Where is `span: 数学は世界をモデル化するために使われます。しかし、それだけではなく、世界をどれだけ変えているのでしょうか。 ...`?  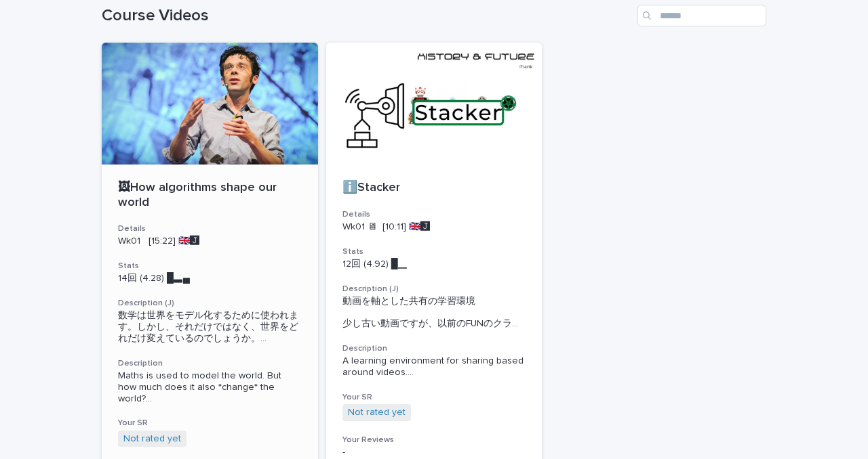
span: 数学は世界をモデル化するために使われます。しかし、それだけではなく、世界をどれだけ変えているのでしょうか。 ... is located at coordinates (210, 327).